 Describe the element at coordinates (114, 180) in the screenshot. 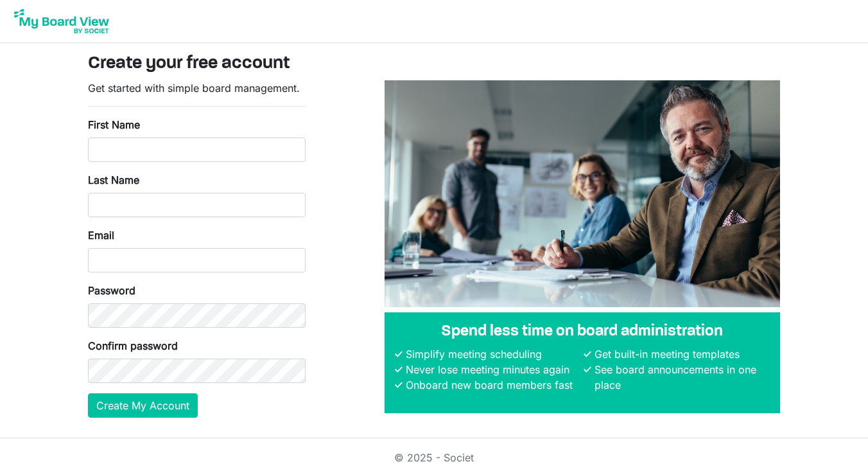

I see `label: Last Name` at that location.